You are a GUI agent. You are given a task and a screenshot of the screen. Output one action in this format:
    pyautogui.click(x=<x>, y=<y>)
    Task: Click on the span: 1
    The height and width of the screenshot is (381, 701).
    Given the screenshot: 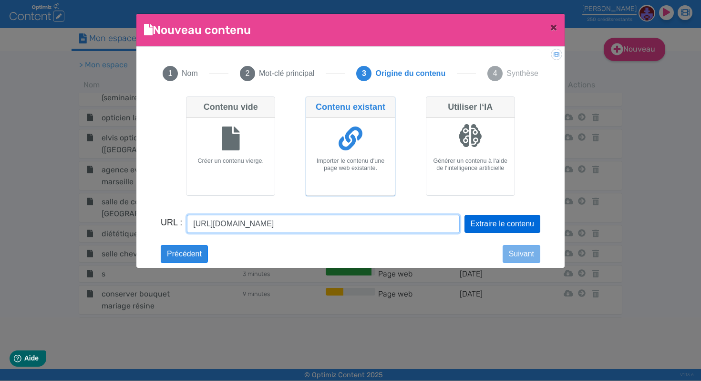 What is the action you would take?
    pyautogui.click(x=170, y=73)
    